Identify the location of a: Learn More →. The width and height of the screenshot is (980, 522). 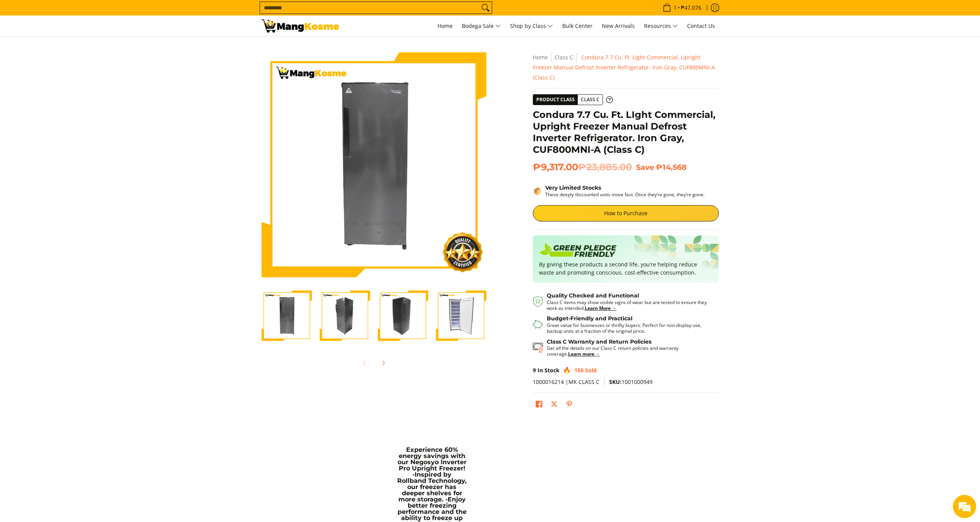
(601, 307).